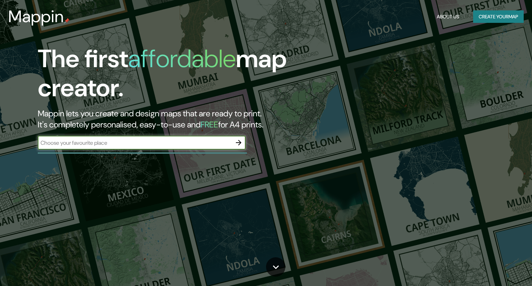 Image resolution: width=532 pixels, height=286 pixels. Describe the element at coordinates (36, 17) in the screenshot. I see `h3: Mappin` at that location.